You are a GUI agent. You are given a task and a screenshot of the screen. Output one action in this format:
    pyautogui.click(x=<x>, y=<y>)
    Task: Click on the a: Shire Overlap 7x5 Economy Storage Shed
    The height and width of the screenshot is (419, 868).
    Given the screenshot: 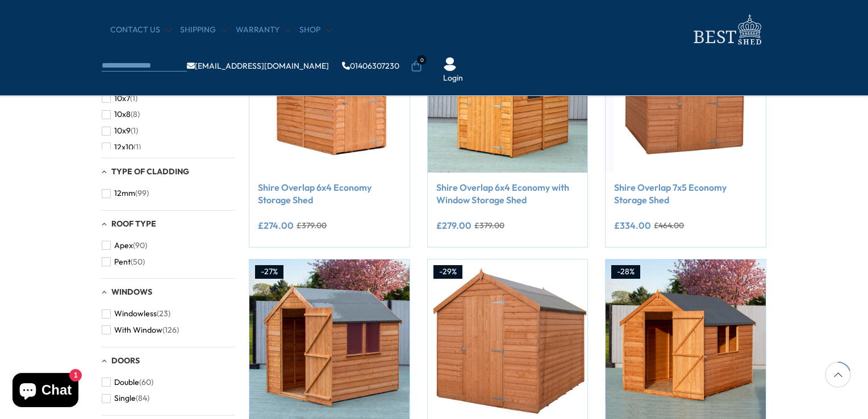 What is the action you would take?
    pyautogui.click(x=686, y=194)
    